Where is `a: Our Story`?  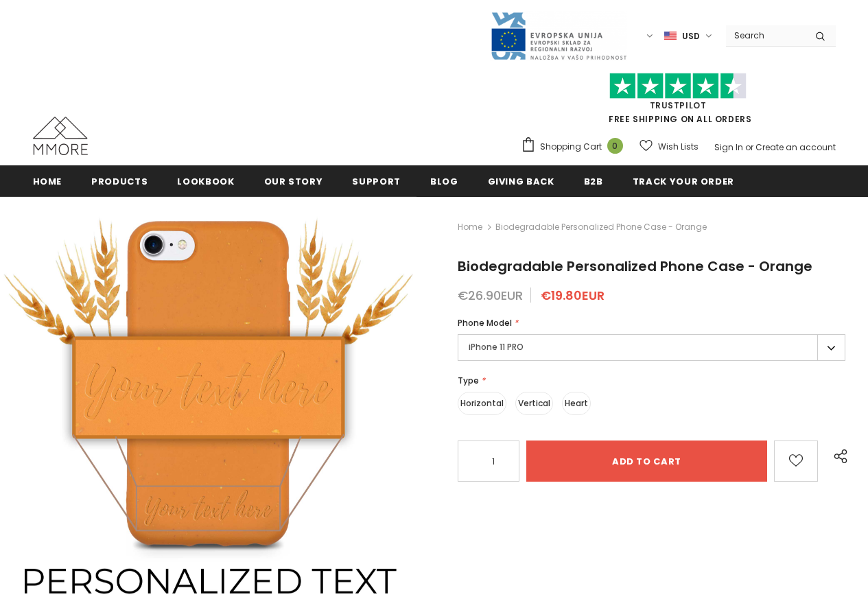
a: Our Story is located at coordinates (294, 180).